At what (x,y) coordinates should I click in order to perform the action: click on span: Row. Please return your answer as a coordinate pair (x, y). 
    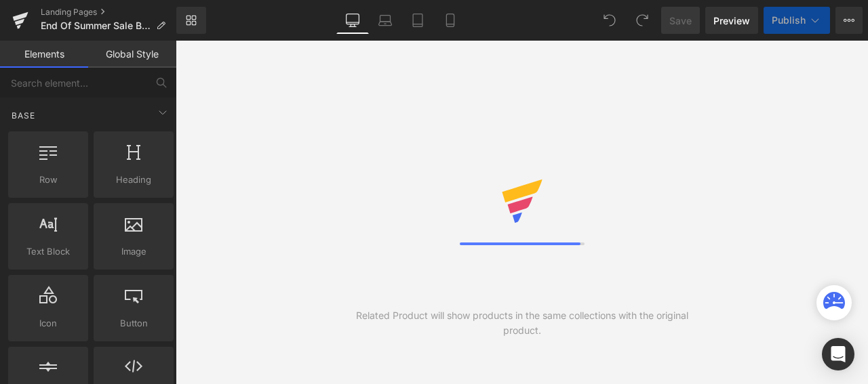
    Looking at the image, I should click on (48, 180).